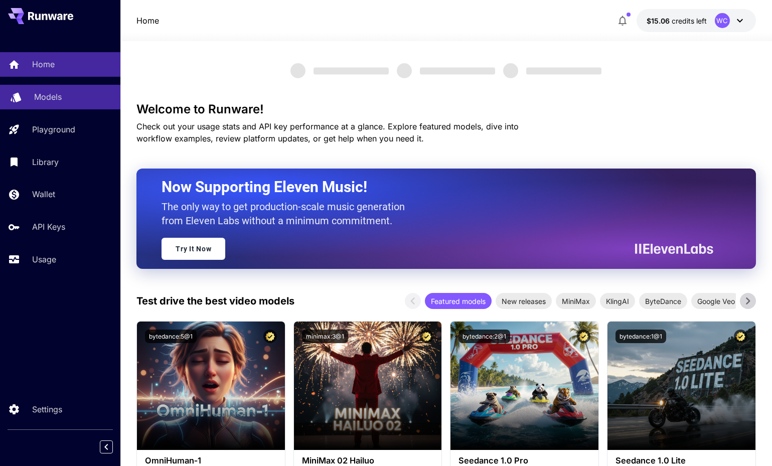 The image size is (772, 466). I want to click on button: $15.06261WC, so click(696, 21).